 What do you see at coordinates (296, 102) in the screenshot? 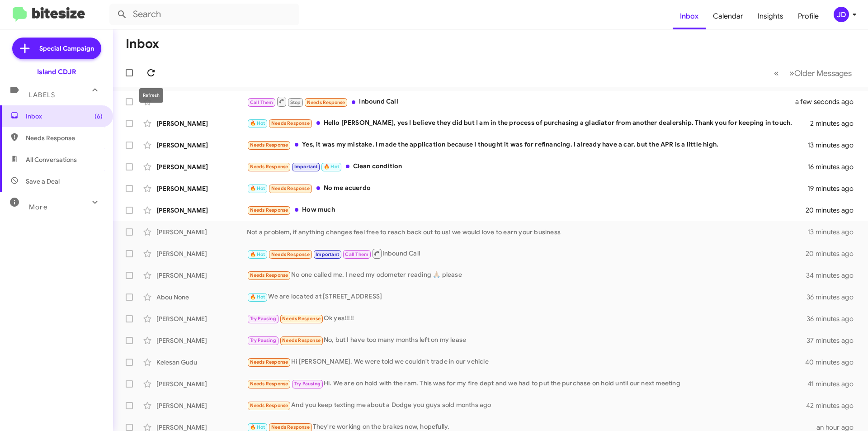
I see `span: Stop` at bounding box center [296, 102].